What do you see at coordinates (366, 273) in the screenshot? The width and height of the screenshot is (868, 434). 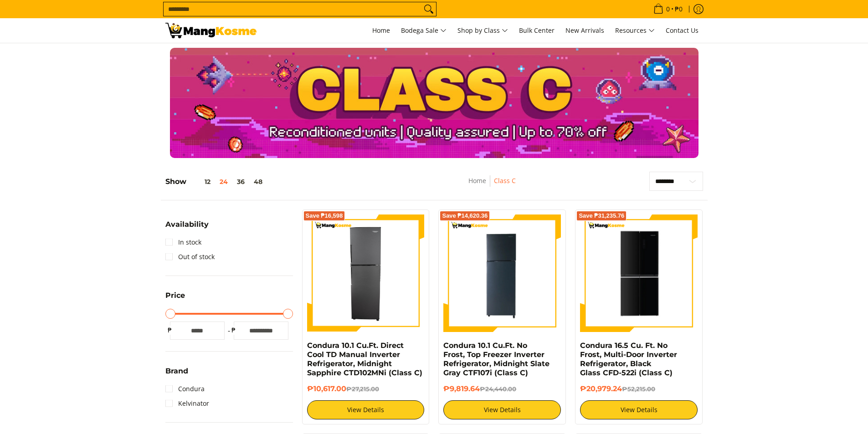 I see `img: Condura 10.1 Cu.Ft. Direct Cool TD Manual Inverter Refrigerator, Midnight Sapphire CTD102MNi (Cla...` at bounding box center [366, 273].